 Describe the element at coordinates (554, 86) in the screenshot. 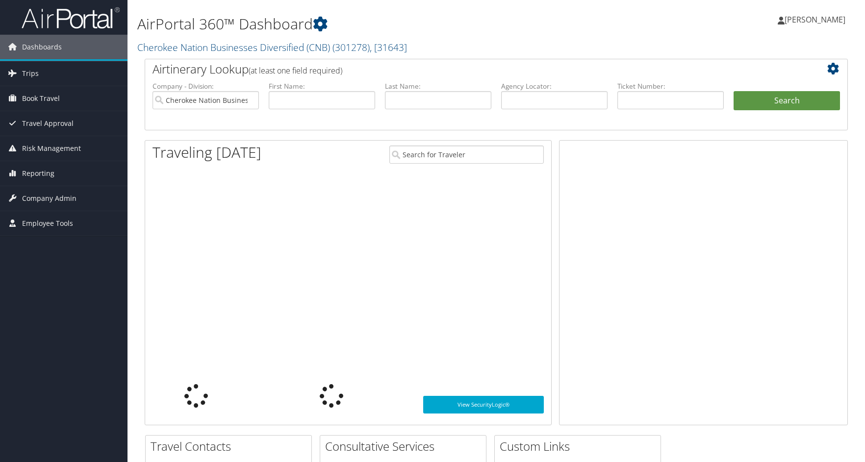

I see `label: Agency Locator:` at that location.